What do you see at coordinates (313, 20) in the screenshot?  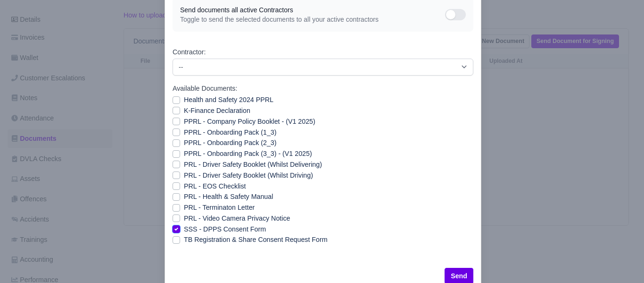 I see `span: Toggle to send the selected documents to all your active contractors` at bounding box center [313, 20].